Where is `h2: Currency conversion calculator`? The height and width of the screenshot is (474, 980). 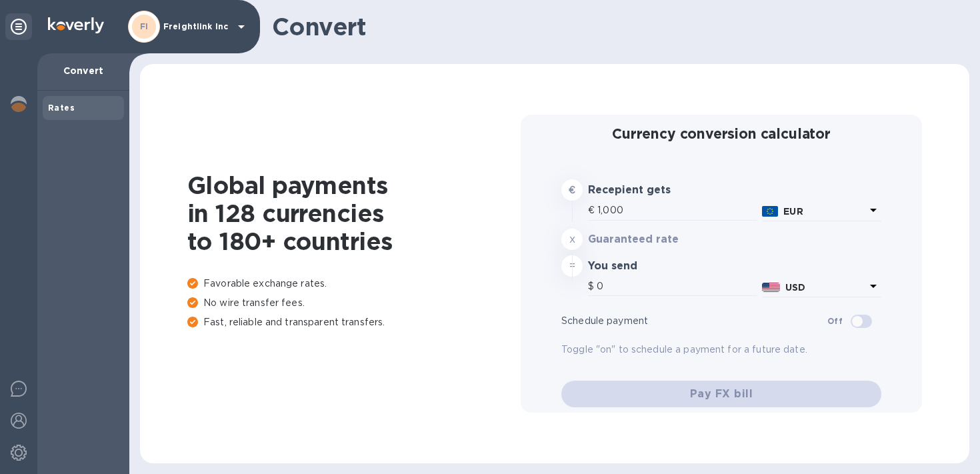
h2: Currency conversion calculator is located at coordinates (721, 133).